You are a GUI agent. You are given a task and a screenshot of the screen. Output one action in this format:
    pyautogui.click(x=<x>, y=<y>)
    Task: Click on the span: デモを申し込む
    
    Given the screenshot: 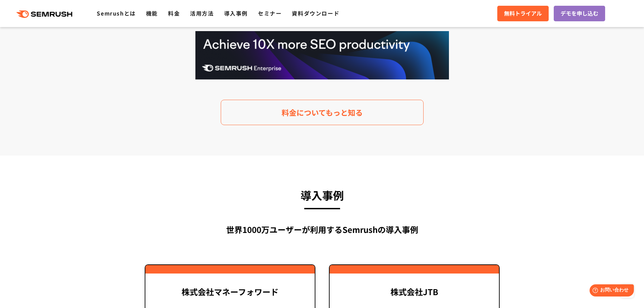 What is the action you would take?
    pyautogui.click(x=579, y=13)
    